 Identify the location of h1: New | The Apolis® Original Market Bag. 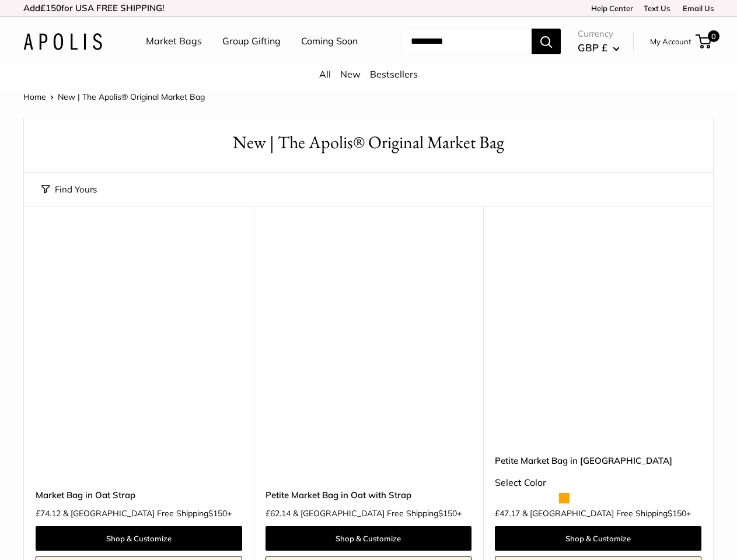
(368, 142).